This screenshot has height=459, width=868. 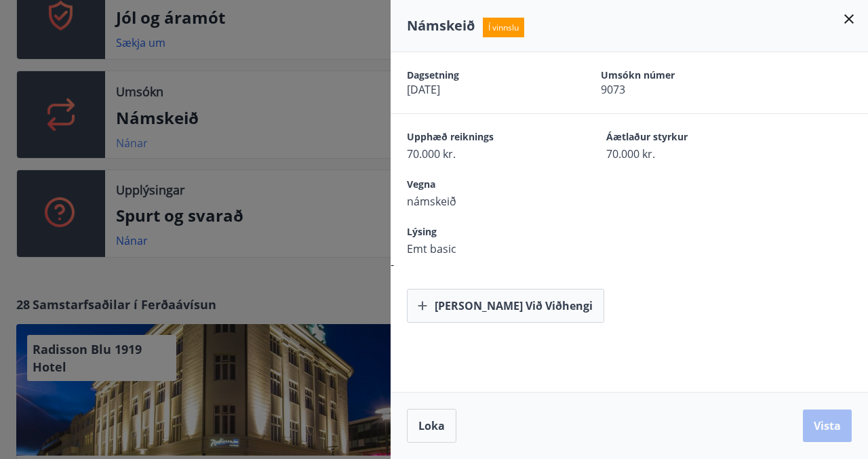 I want to click on span: Námskeið, so click(x=441, y=25).